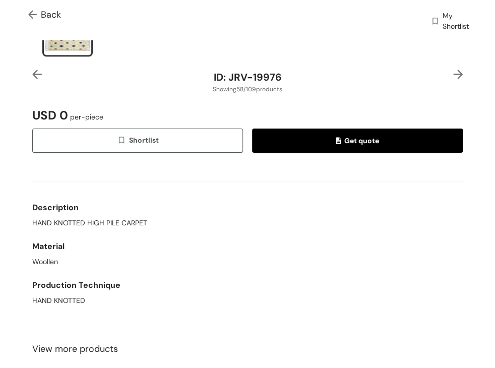 The height and width of the screenshot is (368, 495). I want to click on div: Woollen, so click(247, 261).